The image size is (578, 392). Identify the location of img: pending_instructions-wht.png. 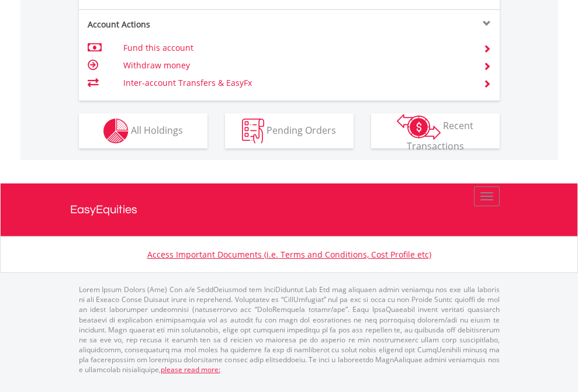
(253, 131).